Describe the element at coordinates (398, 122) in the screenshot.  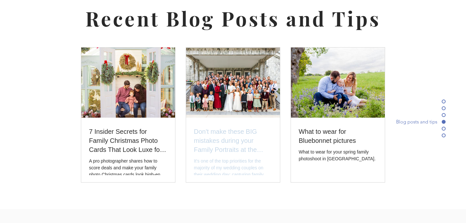
I see `a: Blog posts and tips` at that location.